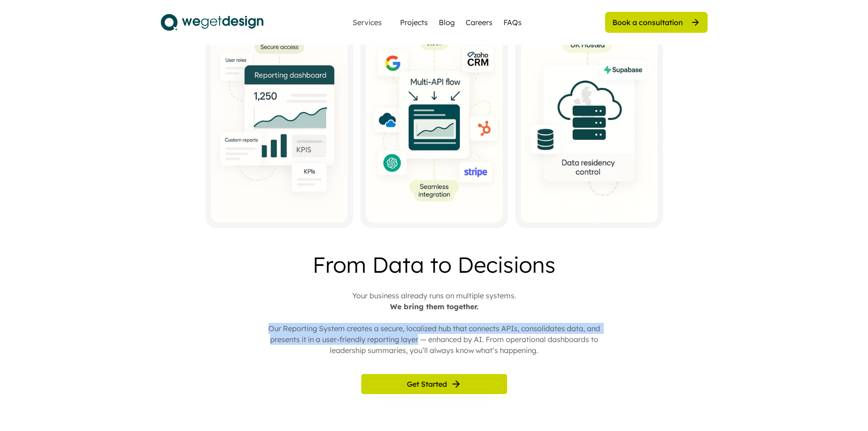  I want to click on div: Blog, so click(446, 22).